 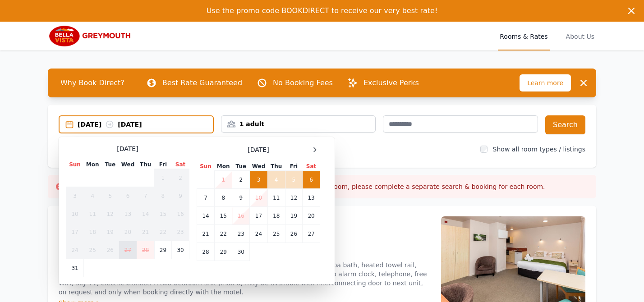 I want to click on a: About Us, so click(x=580, y=36).